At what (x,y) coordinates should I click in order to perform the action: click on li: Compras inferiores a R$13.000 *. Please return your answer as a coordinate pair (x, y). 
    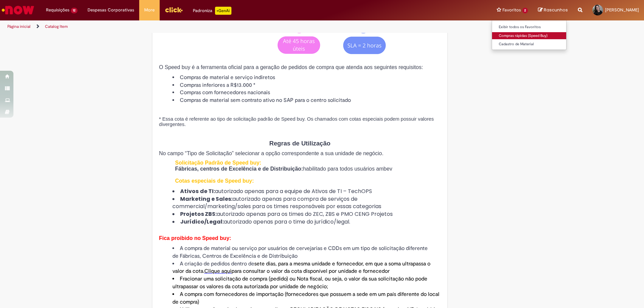
    Looking at the image, I should click on (307, 85).